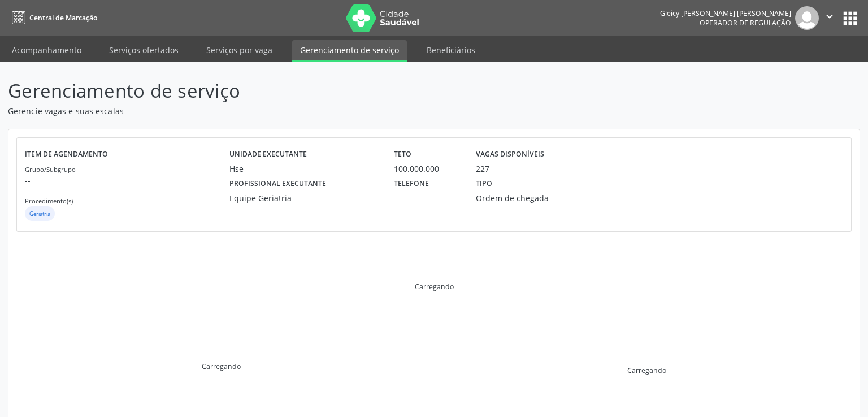  What do you see at coordinates (49, 201) in the screenshot?
I see `small: Procedimento(s)` at bounding box center [49, 201].